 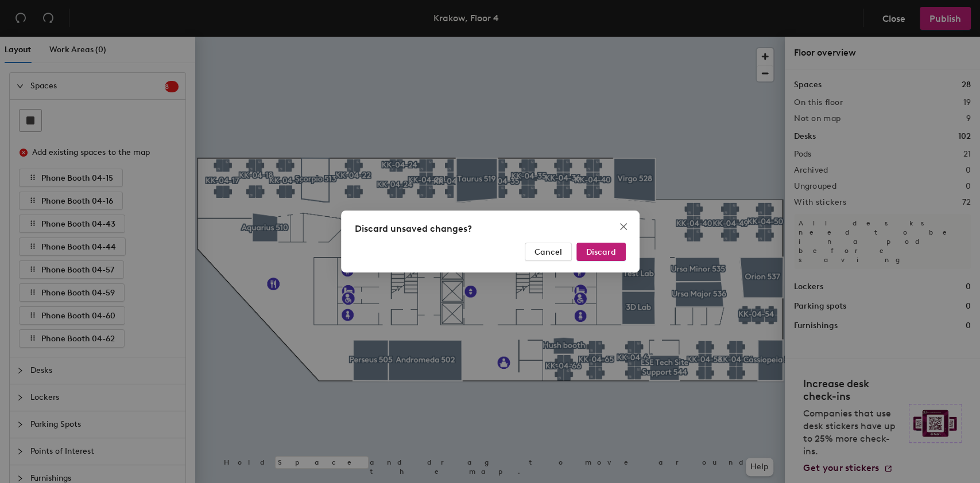 What do you see at coordinates (624, 227) in the screenshot?
I see `span: Close` at bounding box center [624, 227].